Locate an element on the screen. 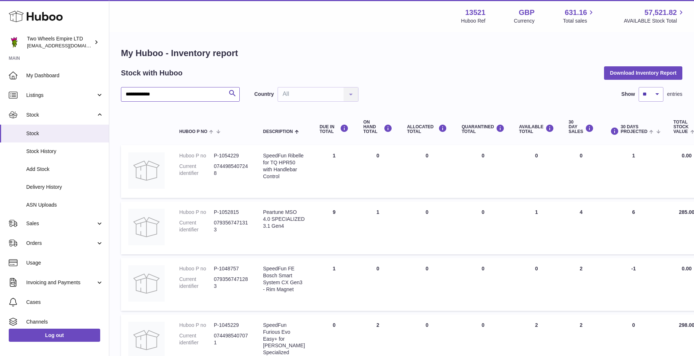 The height and width of the screenshot is (356, 694). dd: P-1048757 is located at coordinates (231, 269).